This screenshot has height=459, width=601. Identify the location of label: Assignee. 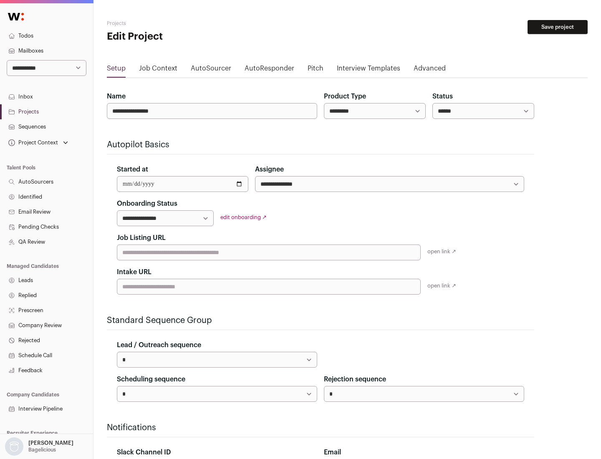
(269, 170).